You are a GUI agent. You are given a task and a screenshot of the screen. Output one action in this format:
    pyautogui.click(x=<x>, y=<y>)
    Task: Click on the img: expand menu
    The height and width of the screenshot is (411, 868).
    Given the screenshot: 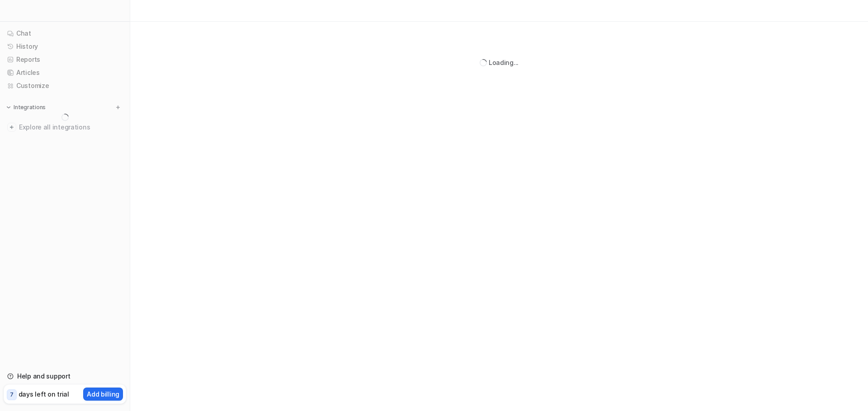 What is the action you would take?
    pyautogui.click(x=9, y=107)
    